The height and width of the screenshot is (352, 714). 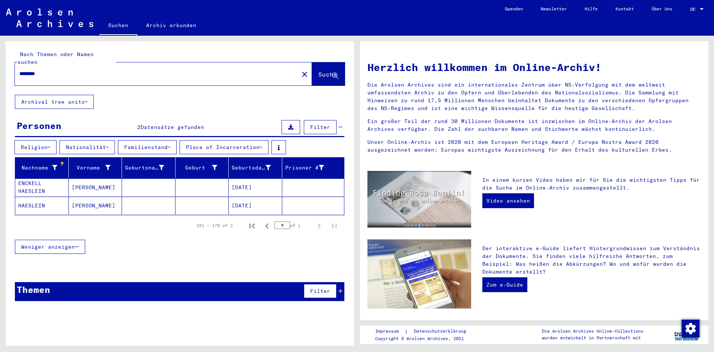 What do you see at coordinates (267, 226) in the screenshot?
I see `button: Previous page` at bounding box center [267, 226].